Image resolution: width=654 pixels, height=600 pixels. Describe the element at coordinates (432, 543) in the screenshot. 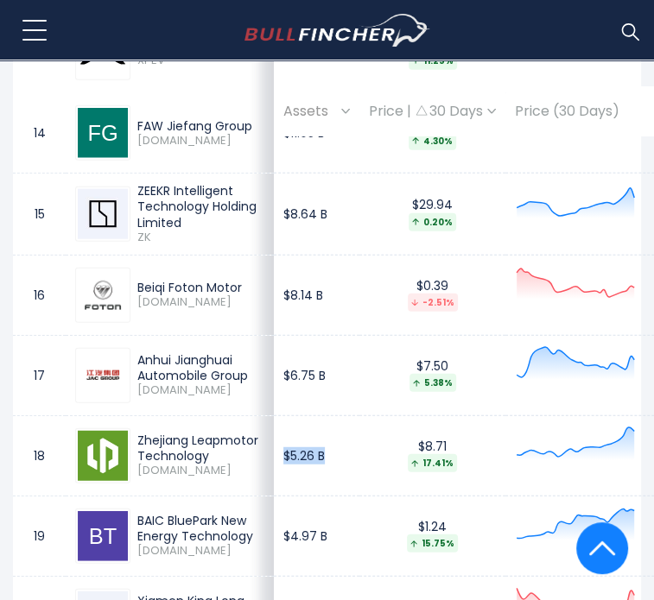

I see `div: 15.75%` at that location.